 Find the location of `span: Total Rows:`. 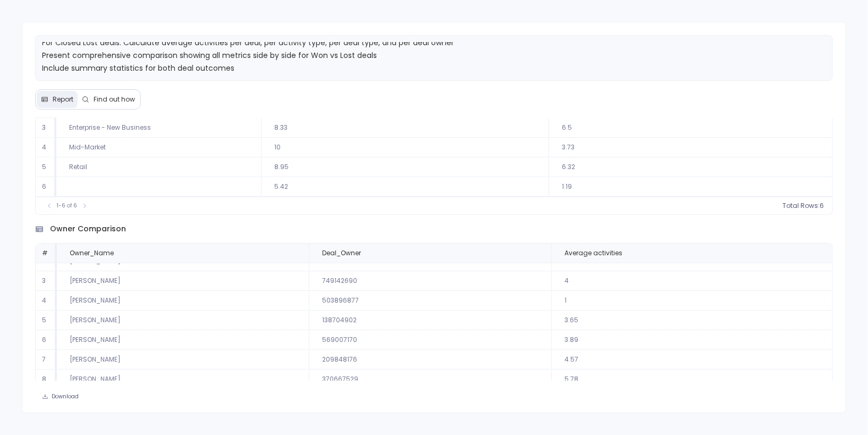

span: Total Rows: is located at coordinates (801, 206).